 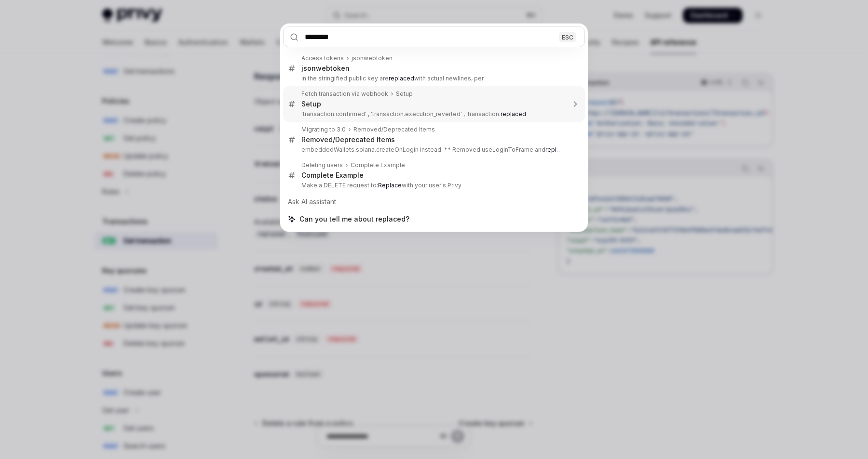 What do you see at coordinates (323, 130) in the screenshot?
I see `div: Migrating to 3.0` at bounding box center [323, 130].